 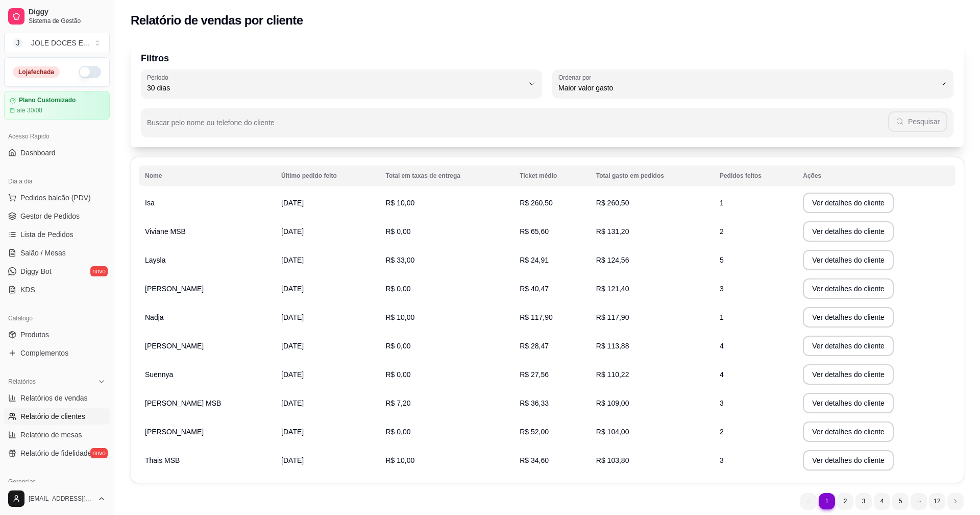 What do you see at coordinates (56, 216) in the screenshot?
I see `a: Gestor de Pedidos` at bounding box center [56, 216].